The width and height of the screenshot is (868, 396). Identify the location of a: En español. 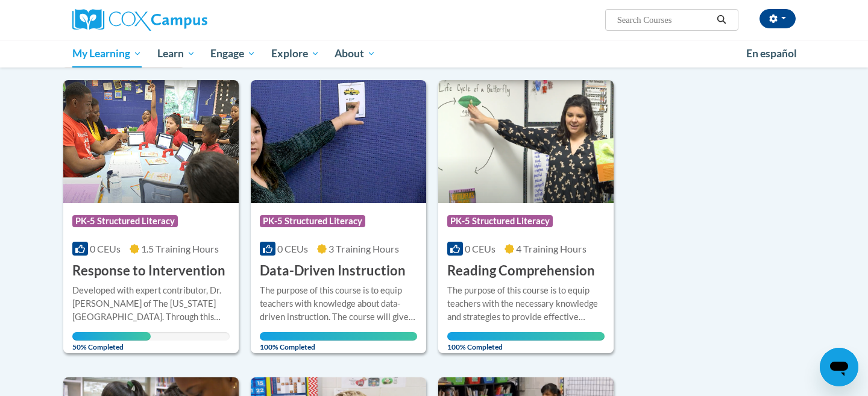
(772, 53).